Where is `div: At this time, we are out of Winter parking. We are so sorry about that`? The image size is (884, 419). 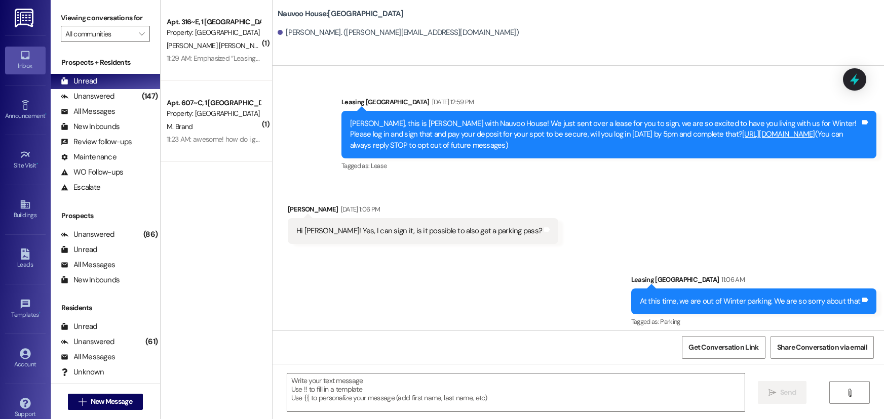
div: At this time, we are out of Winter parking. We are so sorry about that is located at coordinates (750, 301).